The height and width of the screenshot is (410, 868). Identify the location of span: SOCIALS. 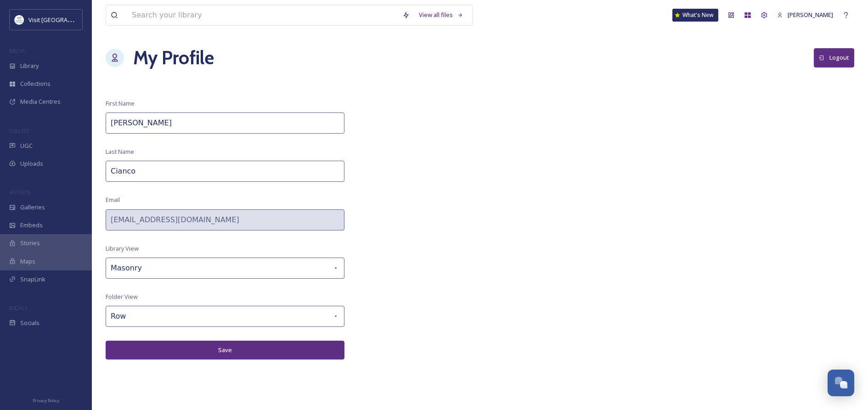
(18, 308).